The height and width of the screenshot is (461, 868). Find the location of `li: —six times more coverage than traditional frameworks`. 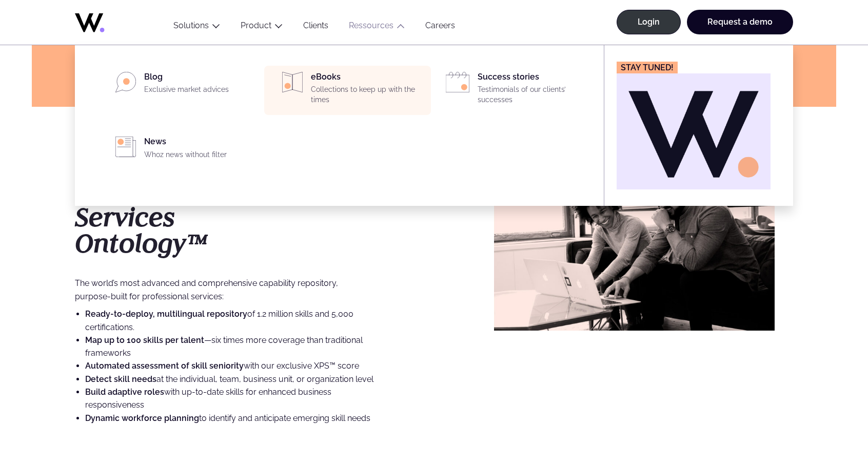

li: —six times more coverage than traditional frameworks is located at coordinates (229, 346).